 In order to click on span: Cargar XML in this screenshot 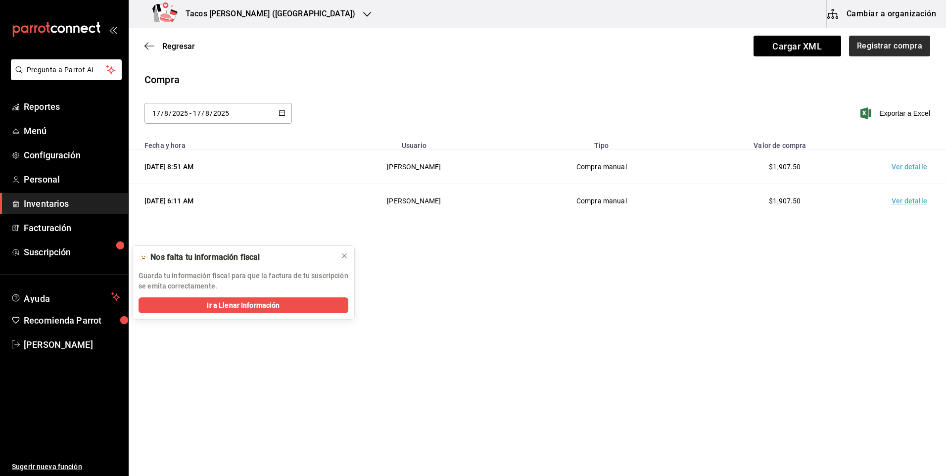, I will do `click(797, 46)`.